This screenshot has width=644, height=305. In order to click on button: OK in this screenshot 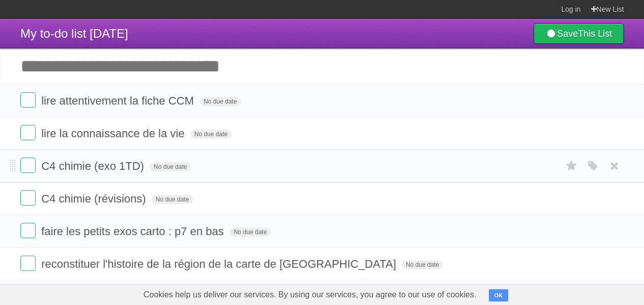, I will do `click(499, 295)`.